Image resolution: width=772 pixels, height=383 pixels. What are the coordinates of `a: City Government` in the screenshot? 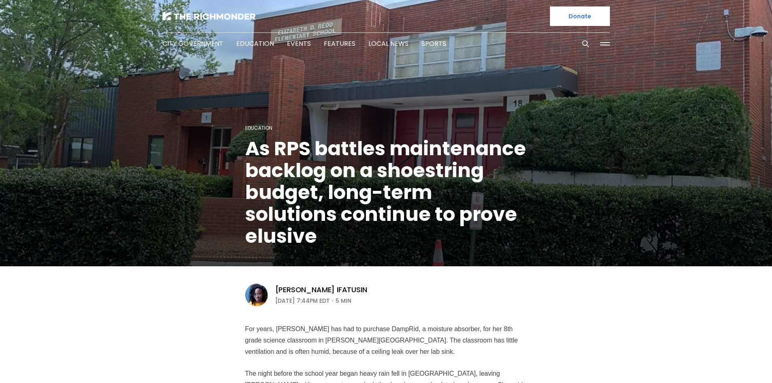 It's located at (193, 43).